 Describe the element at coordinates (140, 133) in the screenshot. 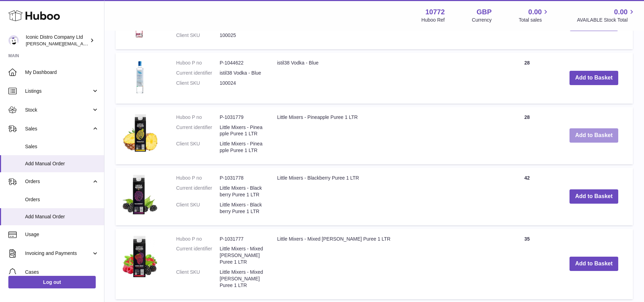

I see `img: Little Mixers - Pineapple Puree 1 LTR` at that location.